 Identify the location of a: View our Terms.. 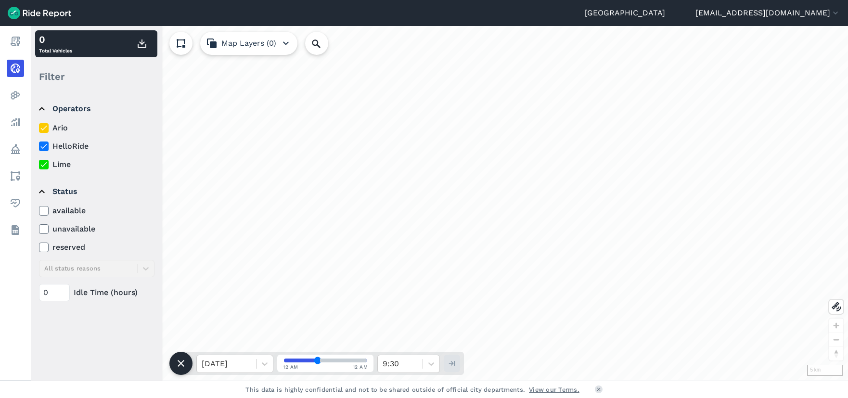
(554, 389).